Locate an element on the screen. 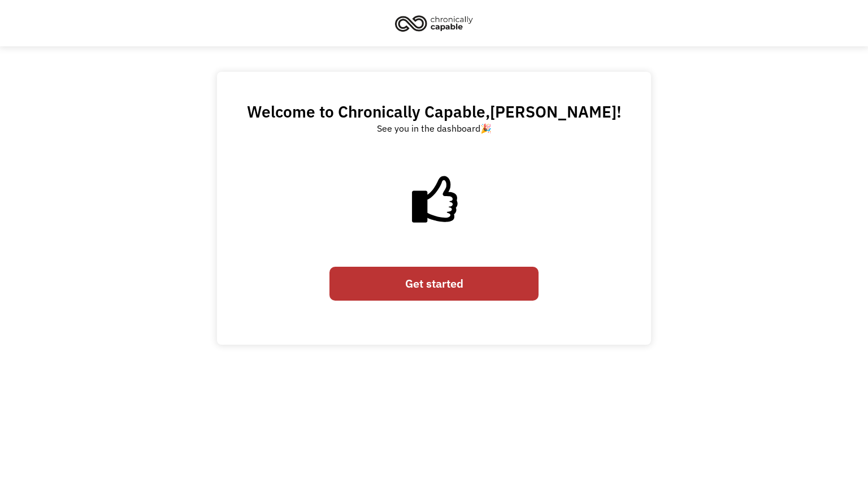 The height and width of the screenshot is (499, 868). form: Email Form is located at coordinates (434, 283).